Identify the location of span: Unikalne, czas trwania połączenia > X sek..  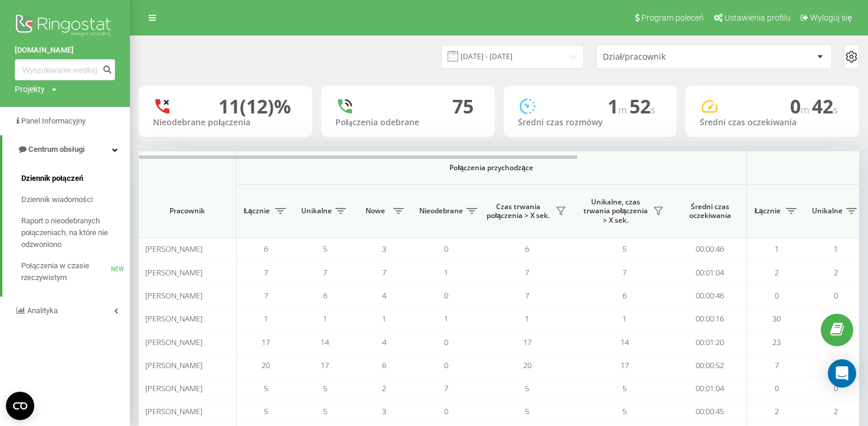
(615, 211).